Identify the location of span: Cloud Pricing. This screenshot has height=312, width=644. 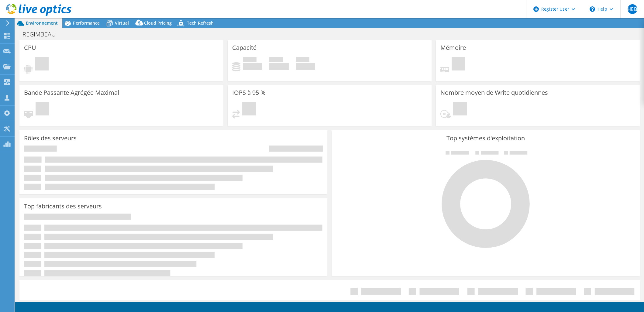
(158, 23).